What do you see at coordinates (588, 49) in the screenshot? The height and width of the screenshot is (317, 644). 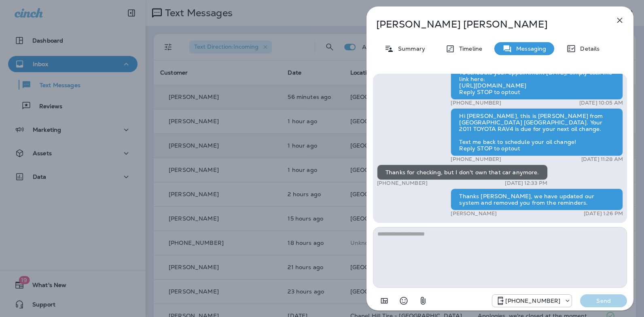 I see `p: Details` at bounding box center [588, 49].